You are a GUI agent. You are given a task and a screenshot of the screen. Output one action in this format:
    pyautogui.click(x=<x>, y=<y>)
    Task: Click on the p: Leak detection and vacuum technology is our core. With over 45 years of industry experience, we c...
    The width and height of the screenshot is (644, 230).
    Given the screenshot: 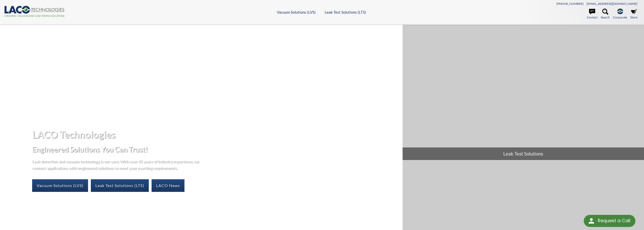 What is the action you would take?
    pyautogui.click(x=117, y=164)
    